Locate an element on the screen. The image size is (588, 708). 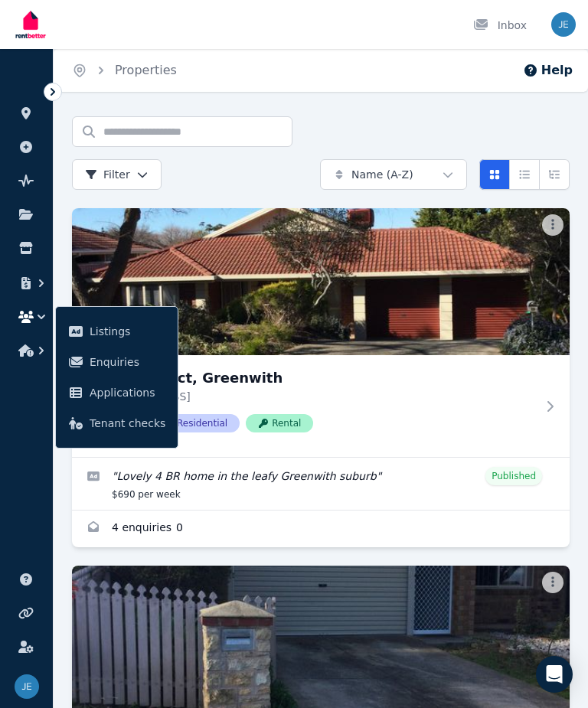
button: Card view is located at coordinates (495, 175).